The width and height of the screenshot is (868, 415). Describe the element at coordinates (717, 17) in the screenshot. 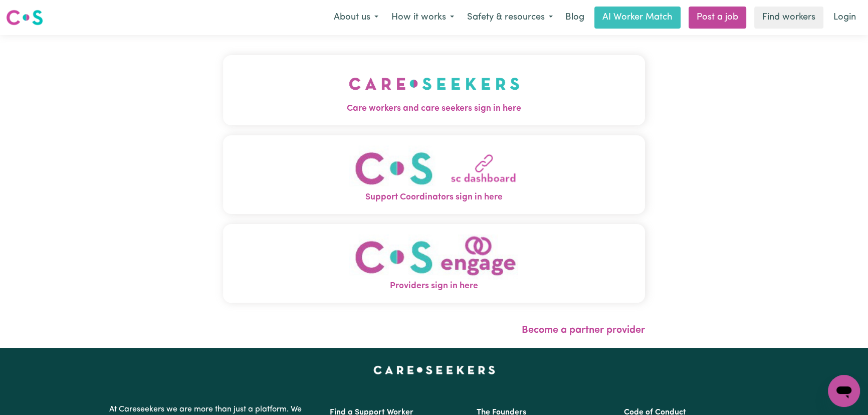

I see `a: Post a job` at that location.